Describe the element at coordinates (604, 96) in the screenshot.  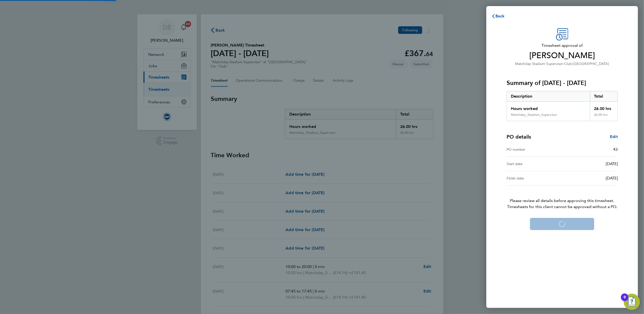
I see `div: Total` at that location.